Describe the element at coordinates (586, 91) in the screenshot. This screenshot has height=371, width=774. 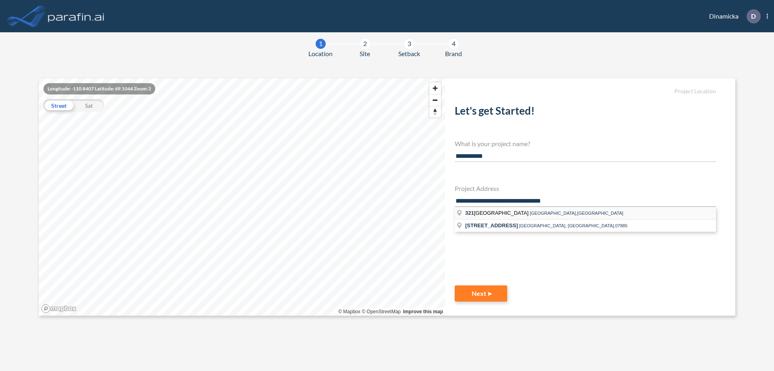
I see `h5: Project Location` at that location.